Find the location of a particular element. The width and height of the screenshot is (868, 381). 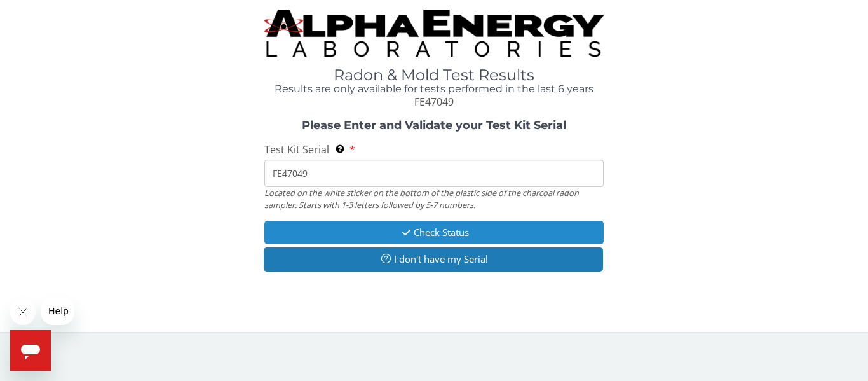

button: Check Status is located at coordinates (434, 232).